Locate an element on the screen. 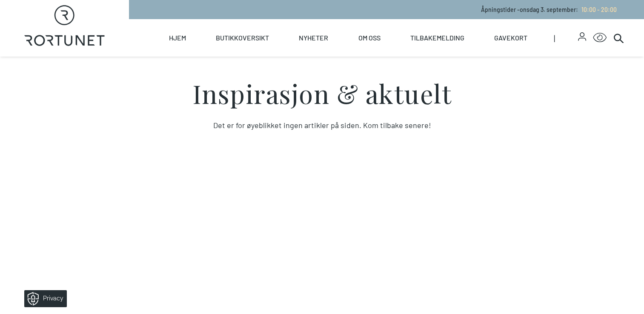 Image resolution: width=644 pixels, height=314 pixels. a: Nyheter is located at coordinates (313, 38).